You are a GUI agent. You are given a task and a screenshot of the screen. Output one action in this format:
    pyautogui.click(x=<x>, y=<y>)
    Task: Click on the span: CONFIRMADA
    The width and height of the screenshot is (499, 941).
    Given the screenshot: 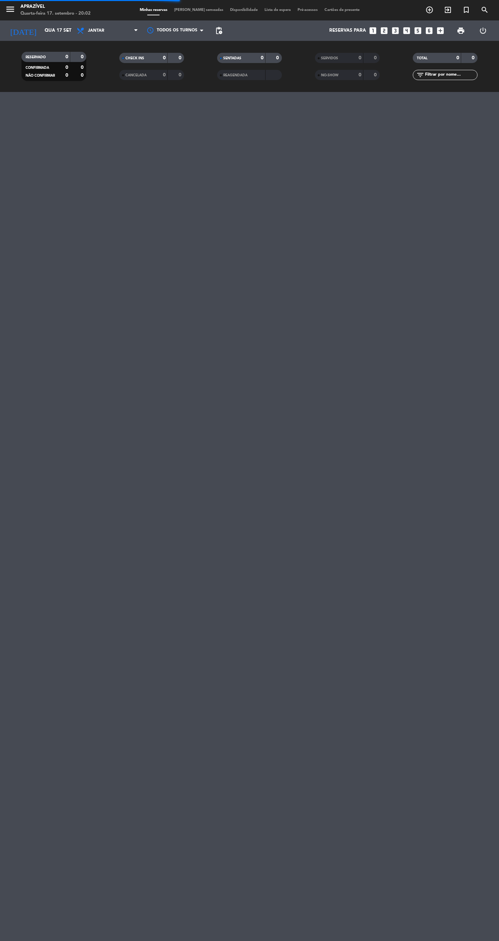 What is the action you would take?
    pyautogui.click(x=37, y=68)
    